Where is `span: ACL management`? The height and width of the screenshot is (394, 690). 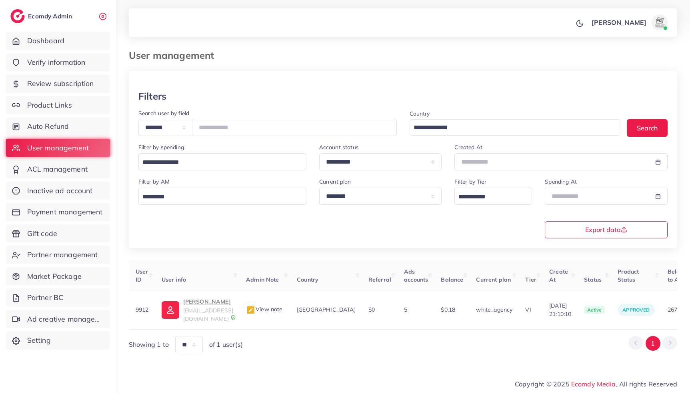 span: ACL management is located at coordinates (57, 169).